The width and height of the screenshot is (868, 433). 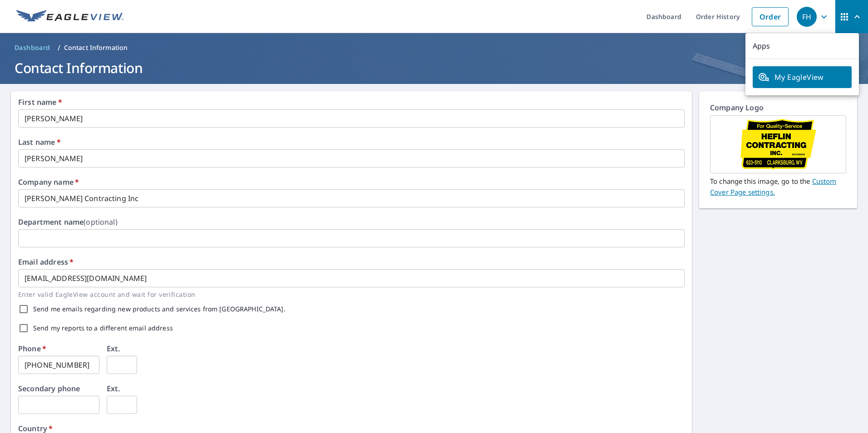 I want to click on a: My EagleView, so click(x=802, y=77).